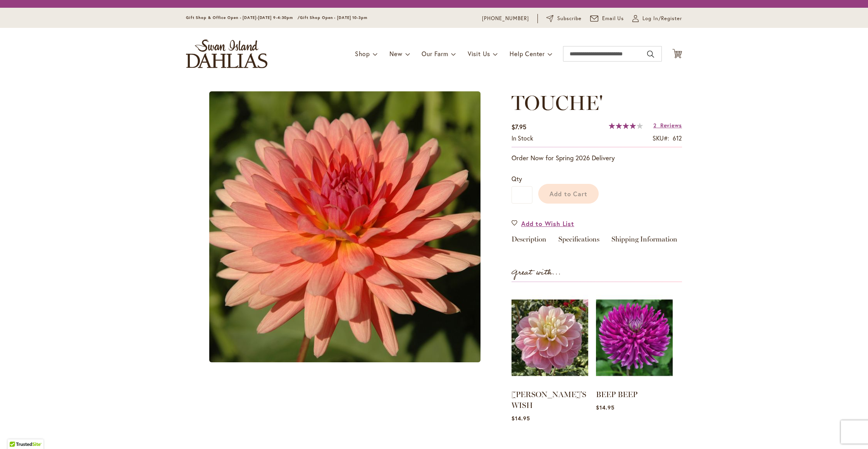  I want to click on a: BEEP BEEP, so click(617, 395).